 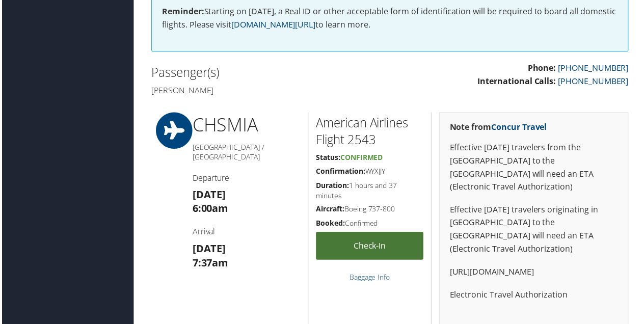 What do you see at coordinates (535, 297) in the screenshot?
I see `p: Electronic Travel Authorization` at bounding box center [535, 297].